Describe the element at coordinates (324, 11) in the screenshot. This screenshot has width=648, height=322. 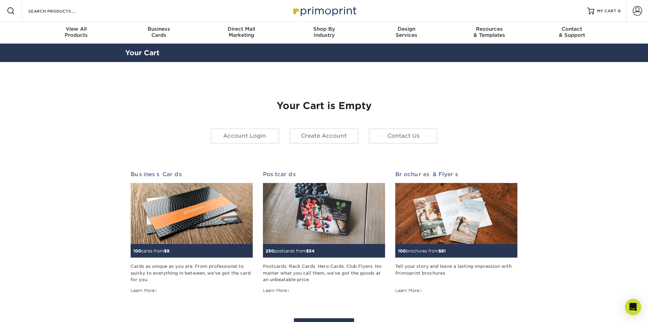
I see `img: Primoprint` at that location.